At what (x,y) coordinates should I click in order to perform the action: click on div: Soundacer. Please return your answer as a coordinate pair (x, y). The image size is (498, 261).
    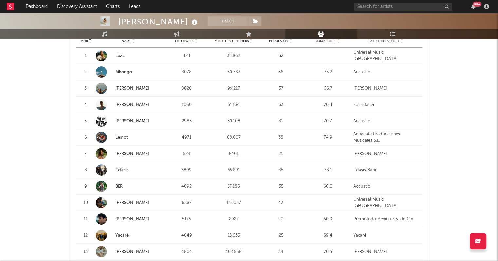
    Looking at the image, I should click on (386, 105).